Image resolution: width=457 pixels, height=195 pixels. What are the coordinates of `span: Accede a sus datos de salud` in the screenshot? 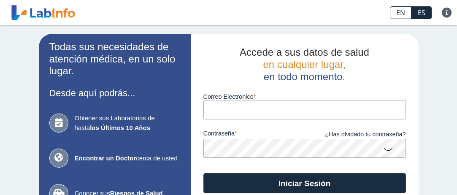 It's located at (305, 52).